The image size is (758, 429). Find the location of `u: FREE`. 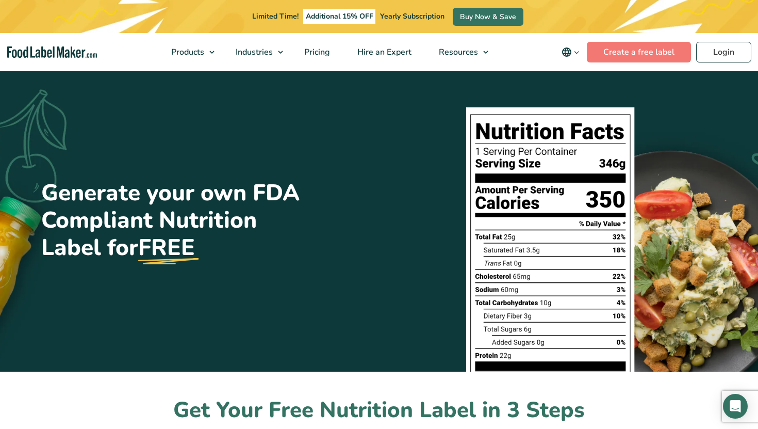

u: FREE is located at coordinates (167, 248).